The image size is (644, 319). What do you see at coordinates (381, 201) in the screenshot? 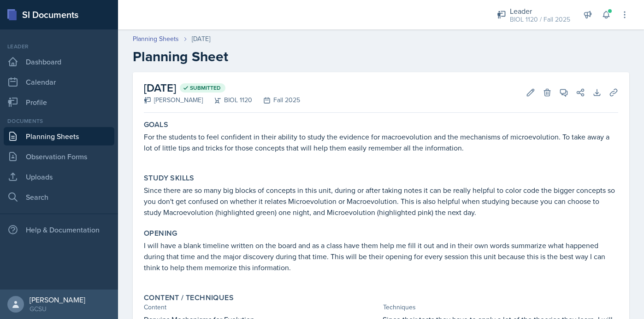
I see `p: Since there are so many big blocks of concepts in this unit, during or after taking notes it can ...` at bounding box center [381, 201].